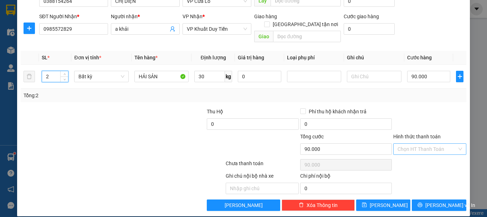 Image resolution: width=487 pixels, height=217 pixels. I want to click on label: Hình thức thanh toán, so click(417, 136).